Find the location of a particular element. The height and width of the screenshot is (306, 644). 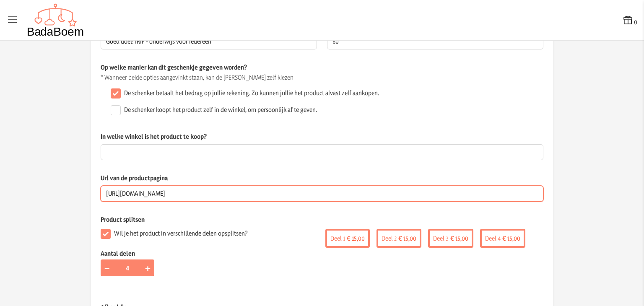

label: In welke winkel is het product te koop? is located at coordinates (322, 138).